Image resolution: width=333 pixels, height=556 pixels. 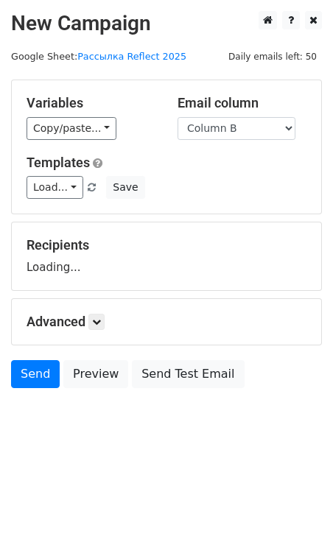 I want to click on a: Copy/paste..., so click(x=71, y=128).